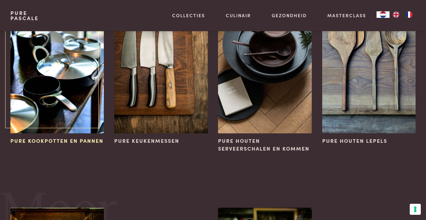 This screenshot has width=426, height=220. I want to click on ul: Language list, so click(402, 15).